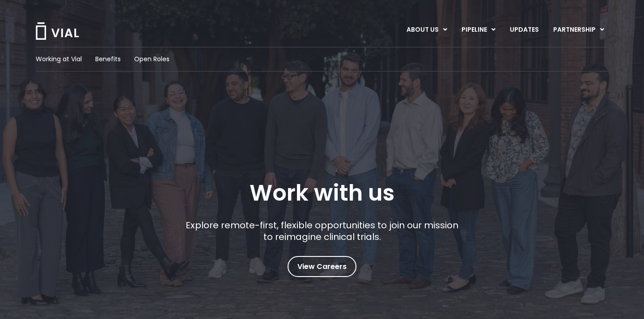 This screenshot has width=644, height=319. I want to click on span: Open Roles, so click(152, 59).